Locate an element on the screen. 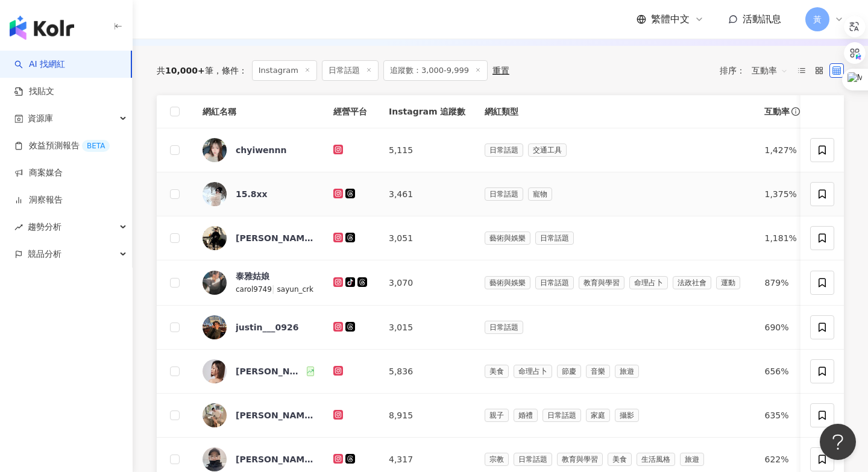  div: 879% is located at coordinates (783, 283).